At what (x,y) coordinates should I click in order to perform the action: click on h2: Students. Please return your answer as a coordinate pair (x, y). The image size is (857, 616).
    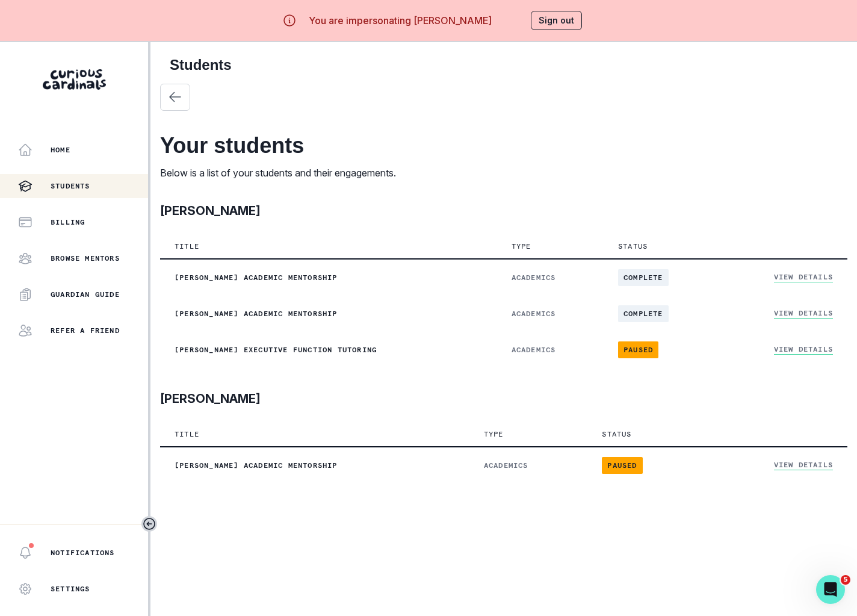
    Looking at the image, I should click on (504, 65).